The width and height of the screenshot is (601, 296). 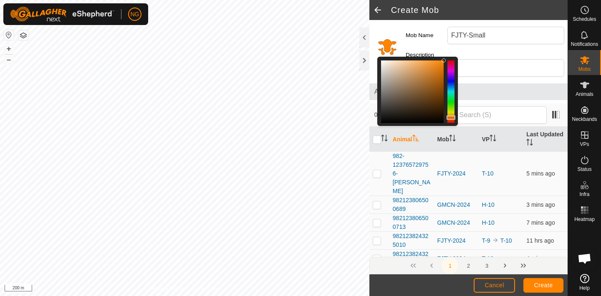 What do you see at coordinates (494, 285) in the screenshot?
I see `span: Cancel` at bounding box center [494, 285].